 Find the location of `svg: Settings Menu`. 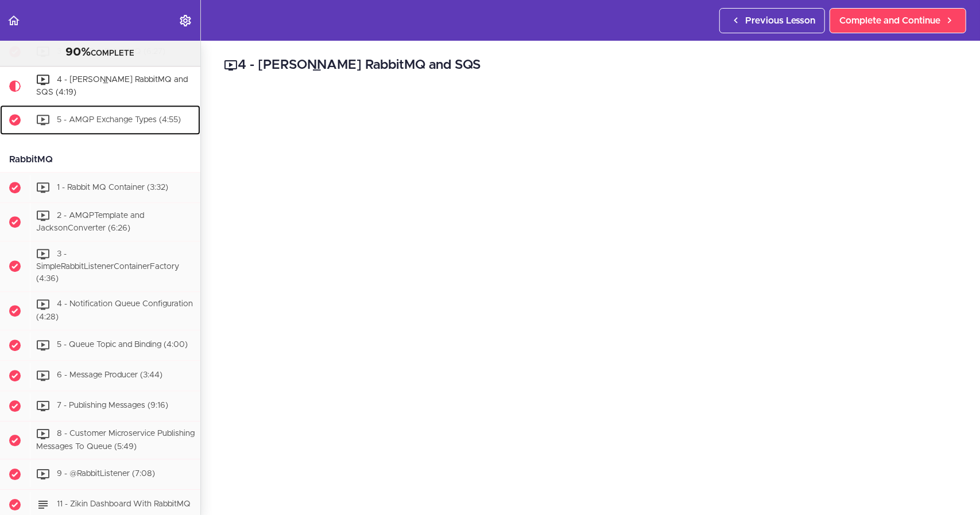

svg: Settings Menu is located at coordinates (186, 20).